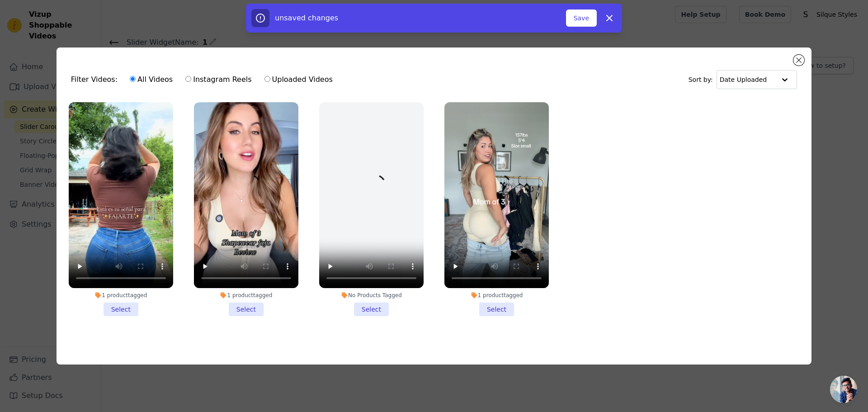  Describe the element at coordinates (844, 389) in the screenshot. I see `a: Open chat` at that location.